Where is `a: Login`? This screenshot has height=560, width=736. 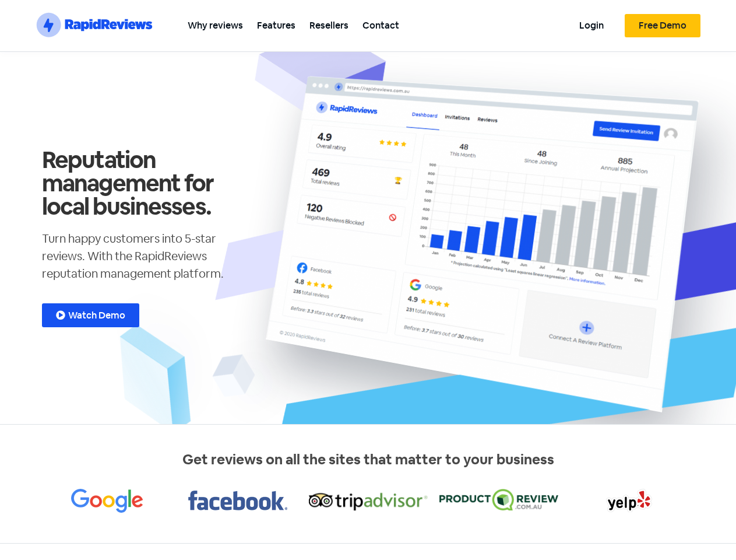 a: Login is located at coordinates (592, 25).